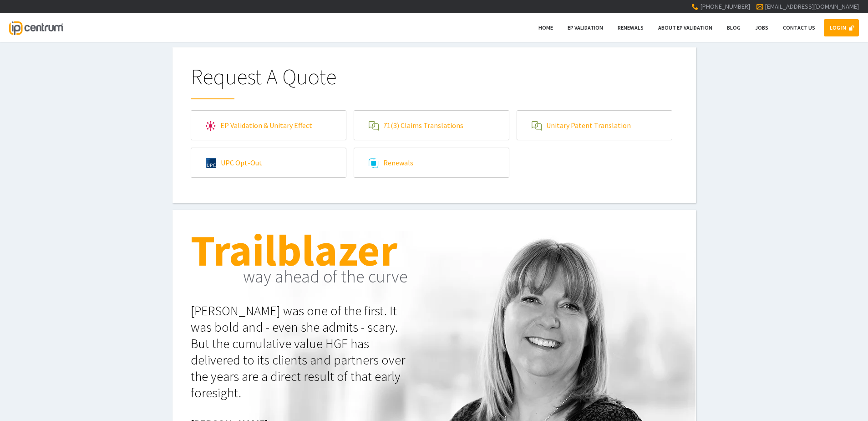 Image resolution: width=868 pixels, height=421 pixels. Describe the element at coordinates (546, 28) in the screenshot. I see `a: Home` at that location.